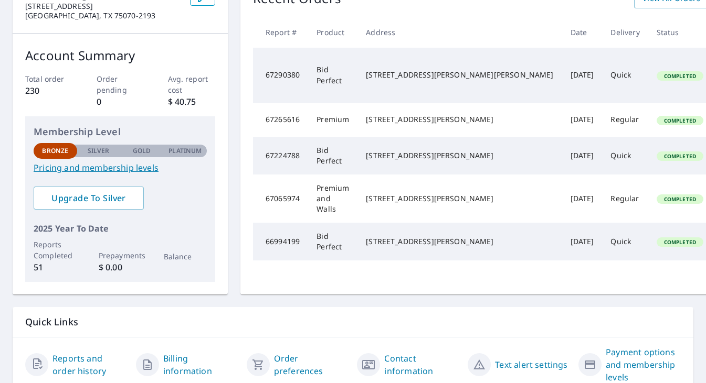  I want to click on p: $ 0.00, so click(120, 268).